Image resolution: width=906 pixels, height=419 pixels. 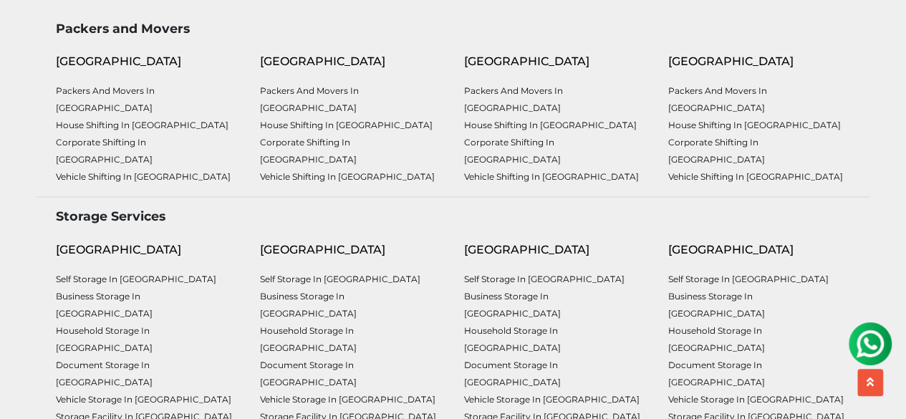 I want to click on h3: Packers and Movers, so click(x=453, y=28).